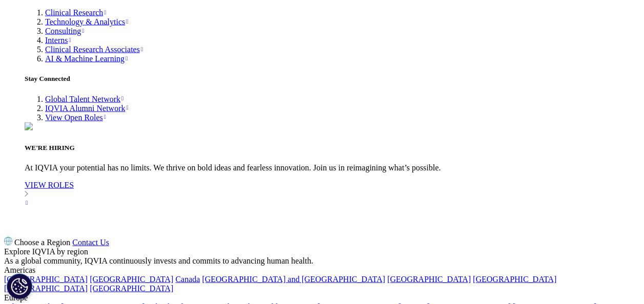  Describe the element at coordinates (332, 168) in the screenshot. I see `p: At IQVIA your potential has no limits. We thrive on bold ideas and fearless innovation. Join us i...` at that location.